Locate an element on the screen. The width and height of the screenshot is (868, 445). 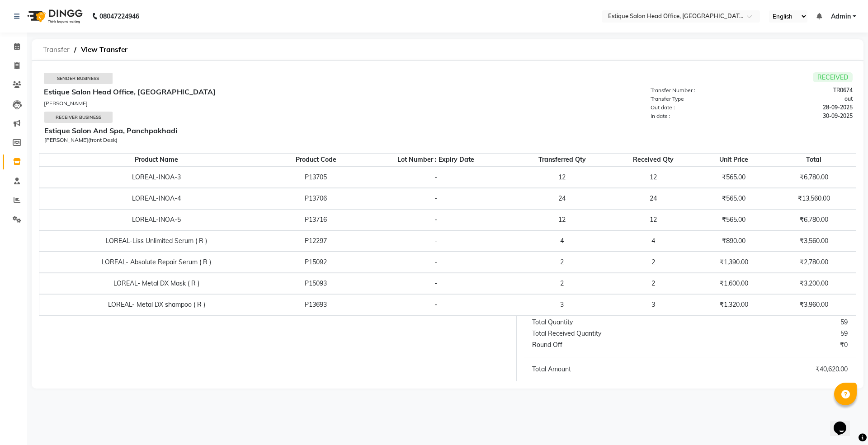
th: Lot Number : Expiry Date is located at coordinates (436, 160).